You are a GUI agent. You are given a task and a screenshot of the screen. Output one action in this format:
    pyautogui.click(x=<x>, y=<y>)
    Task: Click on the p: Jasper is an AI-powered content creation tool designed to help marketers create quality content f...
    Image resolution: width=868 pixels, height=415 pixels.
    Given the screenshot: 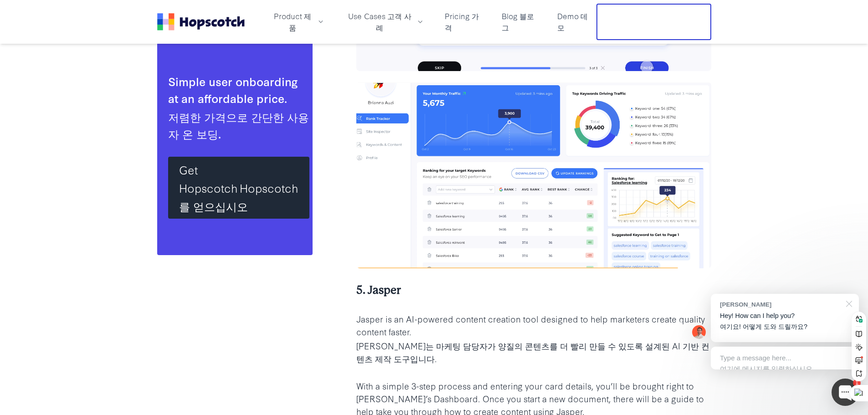 What is the action you would take?
    pyautogui.click(x=533, y=340)
    